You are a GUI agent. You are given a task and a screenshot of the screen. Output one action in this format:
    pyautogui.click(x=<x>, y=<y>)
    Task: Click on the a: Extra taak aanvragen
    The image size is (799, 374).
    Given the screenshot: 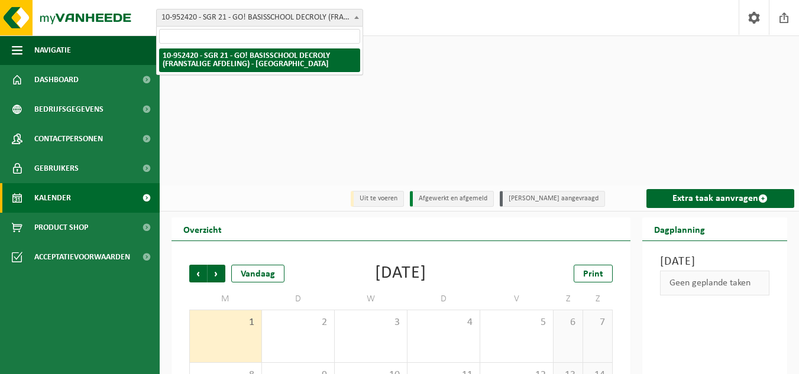 What is the action you would take?
    pyautogui.click(x=721, y=199)
    